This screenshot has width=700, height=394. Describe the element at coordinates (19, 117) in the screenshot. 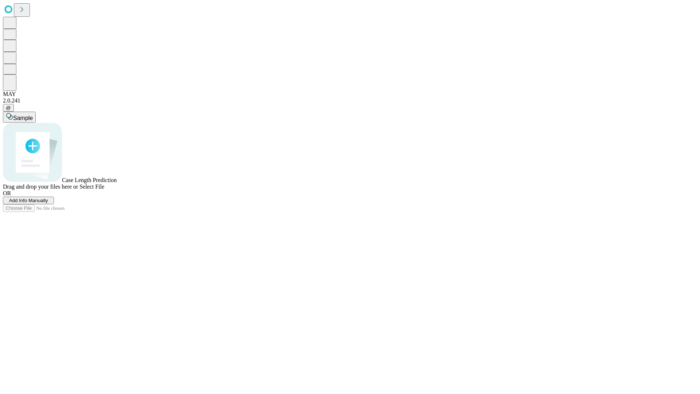

I see `button: Sample` at that location.